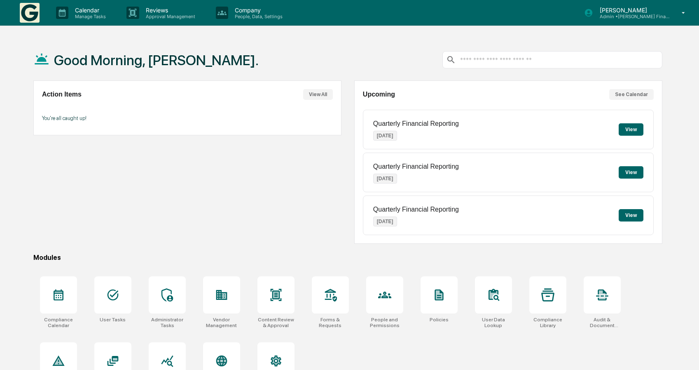 The height and width of the screenshot is (370, 699). Describe the element at coordinates (631, 94) in the screenshot. I see `button: See Calendar` at that location.